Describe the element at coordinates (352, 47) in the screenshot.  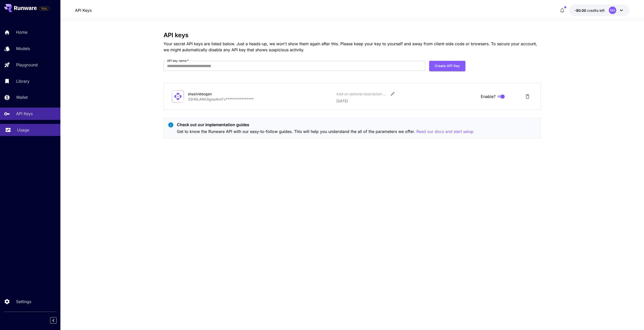
I see `p: Your secret API keys are listed below. Just a heads-up, we won't show them again after this. Plea...` at that location.